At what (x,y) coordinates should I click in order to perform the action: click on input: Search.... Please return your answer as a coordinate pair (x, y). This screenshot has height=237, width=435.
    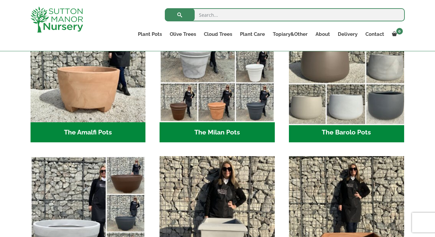
    Looking at the image, I should click on (285, 15).